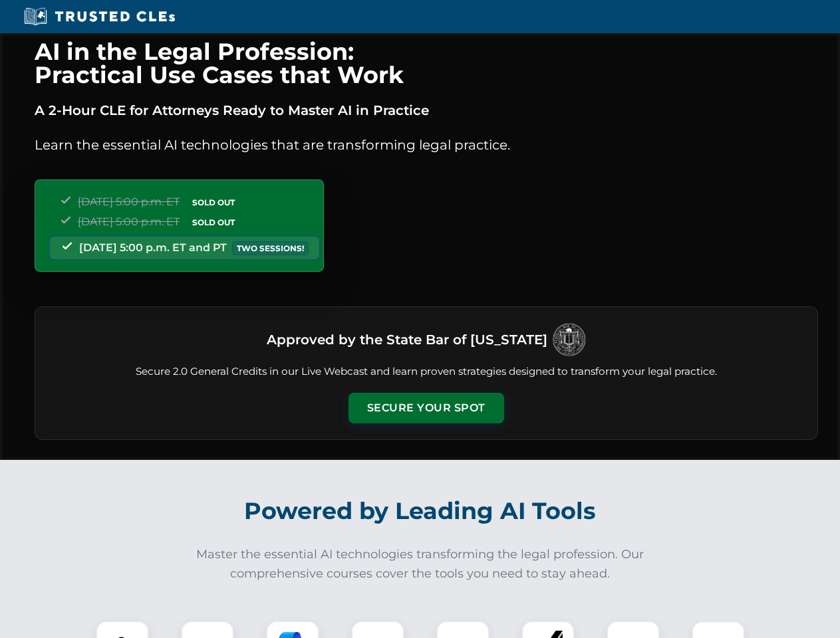  I want to click on h1: AI in the Legal Profession: Practical Use Cases that Work, so click(426, 63).